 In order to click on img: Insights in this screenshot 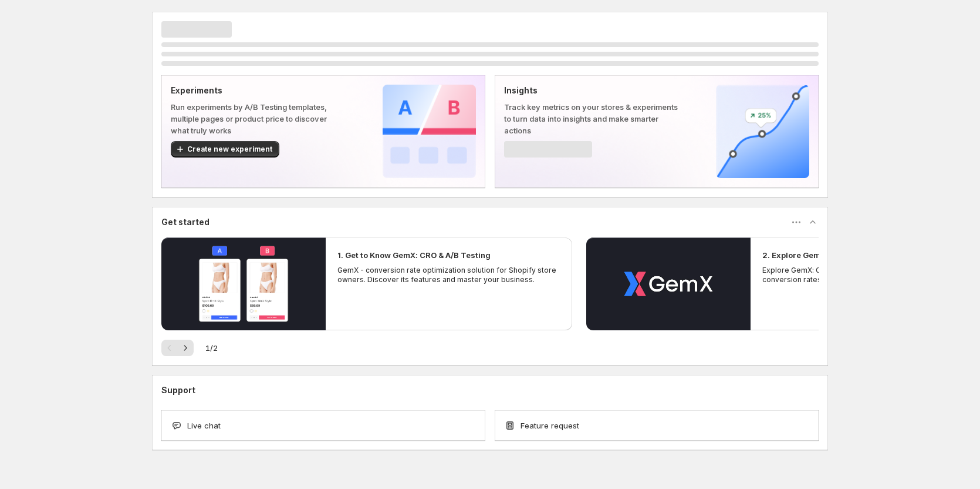, I will do `click(763, 131)`.